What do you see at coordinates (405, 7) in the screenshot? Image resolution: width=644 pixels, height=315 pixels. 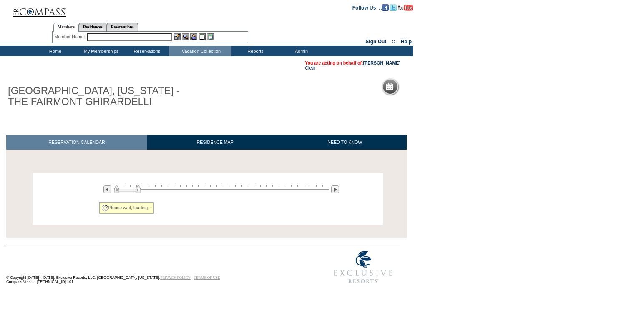 I see `a: Subscribe to our YouTube Channel` at bounding box center [405, 7].